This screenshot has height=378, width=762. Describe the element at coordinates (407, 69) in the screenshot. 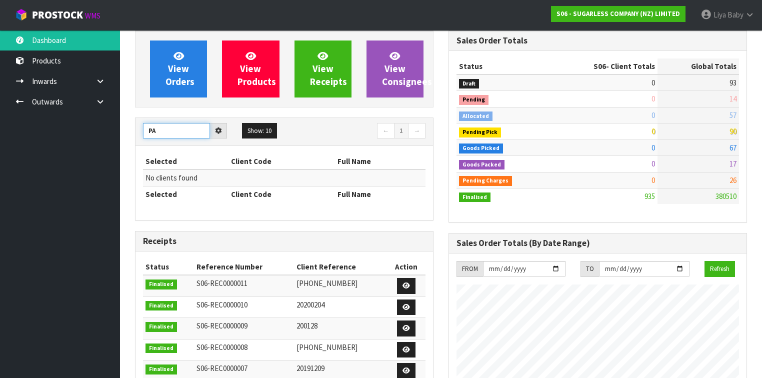

I see `span: View Consignees` at that location.